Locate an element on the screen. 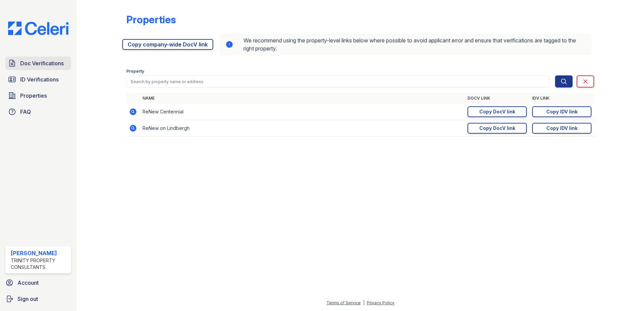  td: ReNew on Lindbergh is located at coordinates (302, 128).